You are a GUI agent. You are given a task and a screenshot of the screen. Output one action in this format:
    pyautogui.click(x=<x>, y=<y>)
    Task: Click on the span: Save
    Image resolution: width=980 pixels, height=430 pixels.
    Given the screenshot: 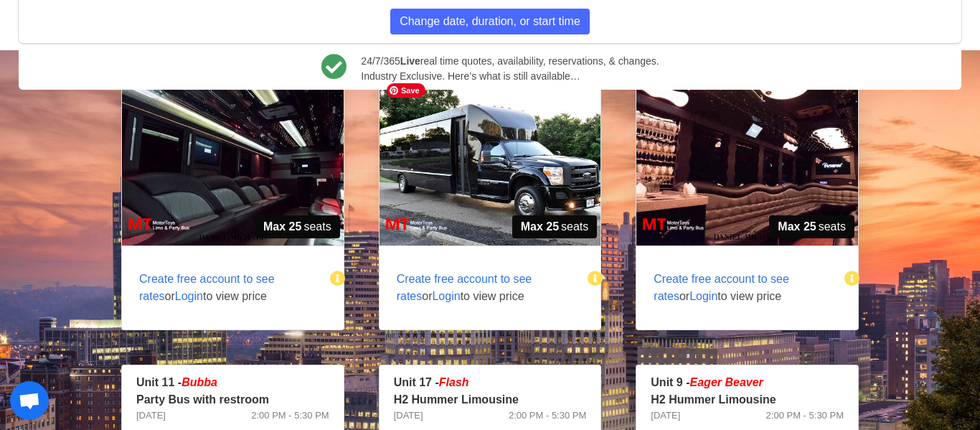 What is the action you would take?
    pyautogui.click(x=406, y=90)
    